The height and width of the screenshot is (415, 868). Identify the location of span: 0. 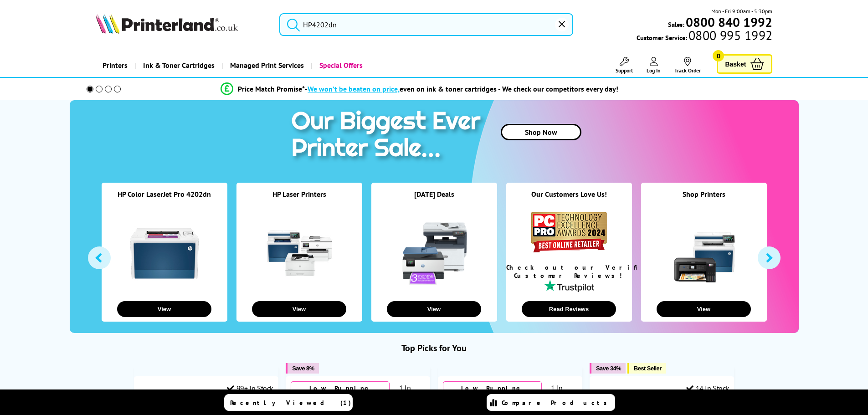
(718, 56).